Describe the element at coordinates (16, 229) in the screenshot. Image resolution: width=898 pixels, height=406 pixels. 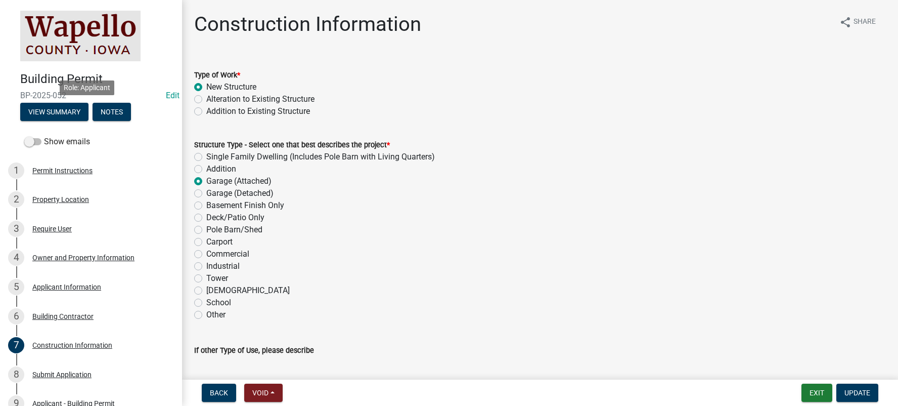
I see `div: 3` at that location.